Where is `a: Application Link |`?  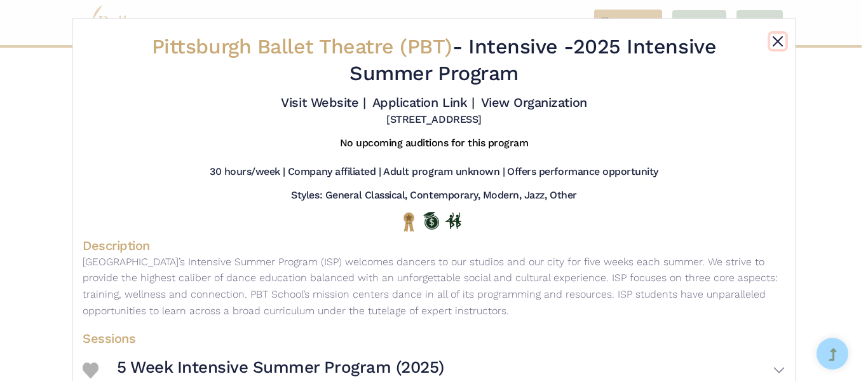
a: Application Link | is located at coordinates (423, 102).